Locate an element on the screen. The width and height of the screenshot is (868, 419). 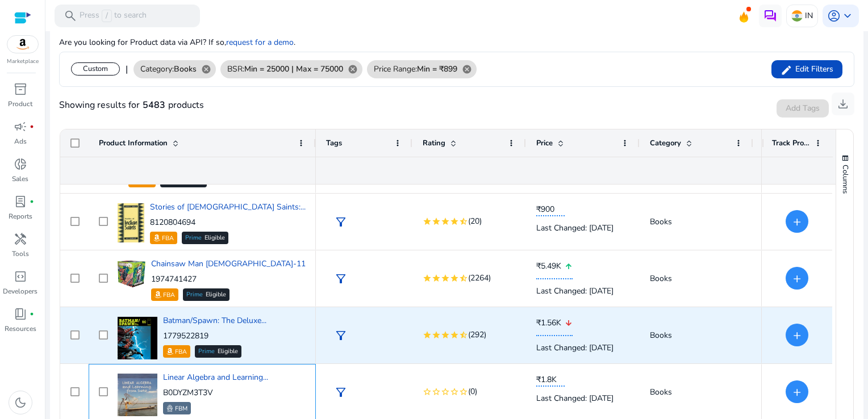
a: Linear Algebra and Learning... is located at coordinates (215, 377).